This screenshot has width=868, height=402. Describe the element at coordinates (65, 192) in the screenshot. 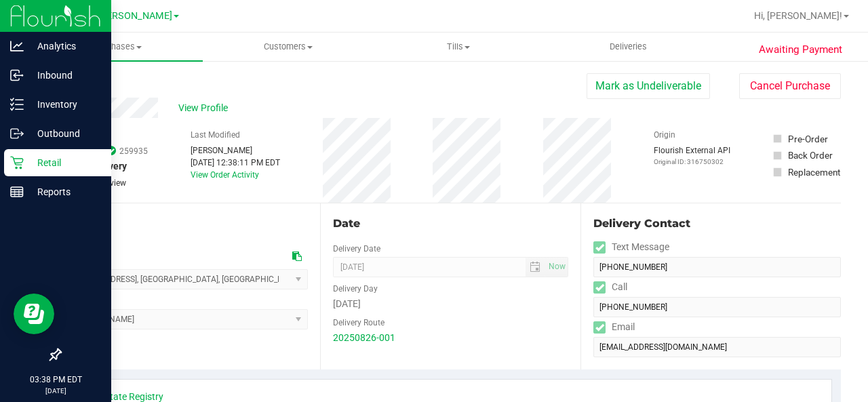

I see `p: Reports` at that location.